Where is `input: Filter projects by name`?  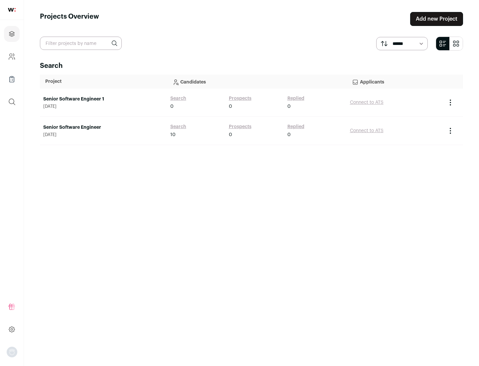
input: Filter projects by name is located at coordinates (81, 43).